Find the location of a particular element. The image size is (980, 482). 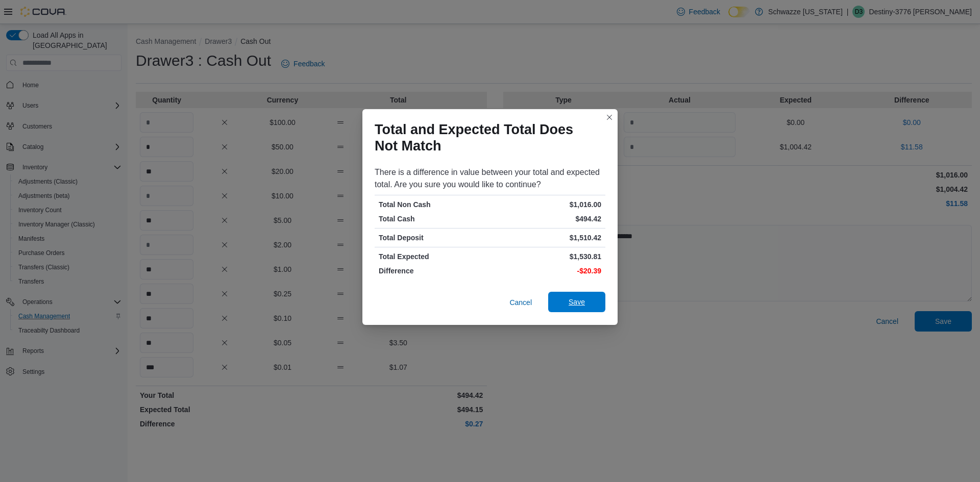

p: Difference is located at coordinates (433, 271).